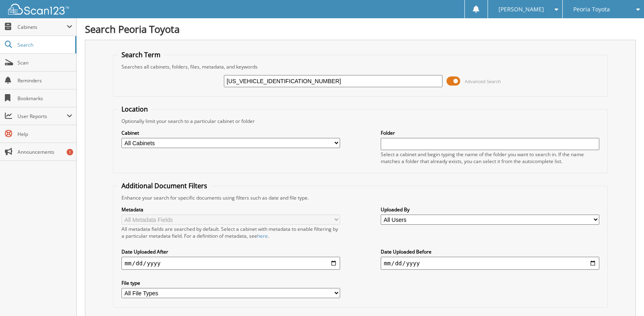 The width and height of the screenshot is (644, 316). Describe the element at coordinates (45, 98) in the screenshot. I see `span: Bookmarks` at that location.